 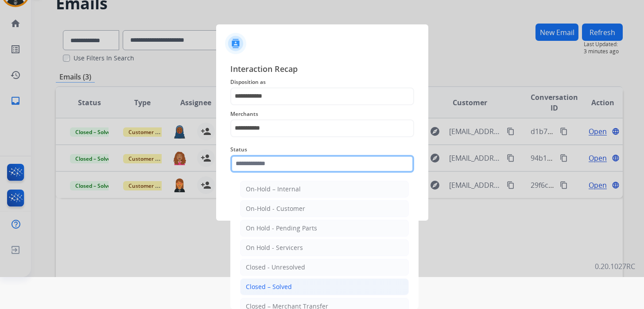 What do you see at coordinates (322, 82) in the screenshot?
I see `span: Disposition as` at bounding box center [322, 82].